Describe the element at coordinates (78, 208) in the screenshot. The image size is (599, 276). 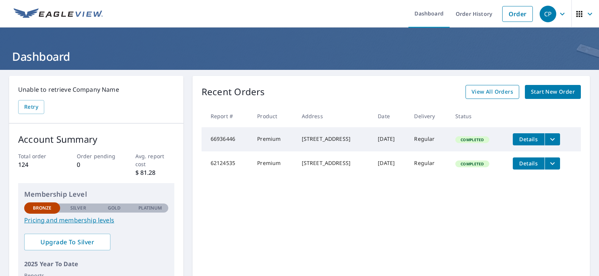
I see `p: Silver` at that location.